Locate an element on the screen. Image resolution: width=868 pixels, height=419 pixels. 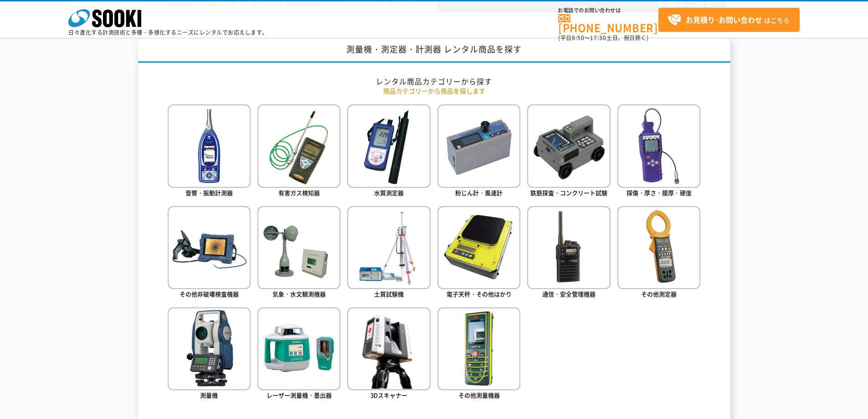
img: レーザー測量機・墨出器 is located at coordinates (299, 349).